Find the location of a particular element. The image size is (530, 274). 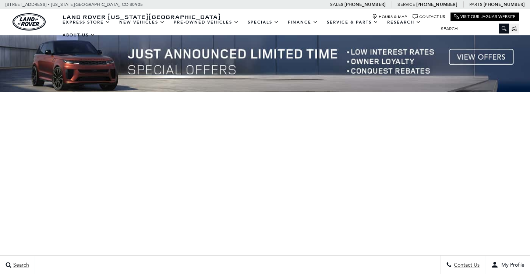

img: Land Rover is located at coordinates (29, 22).